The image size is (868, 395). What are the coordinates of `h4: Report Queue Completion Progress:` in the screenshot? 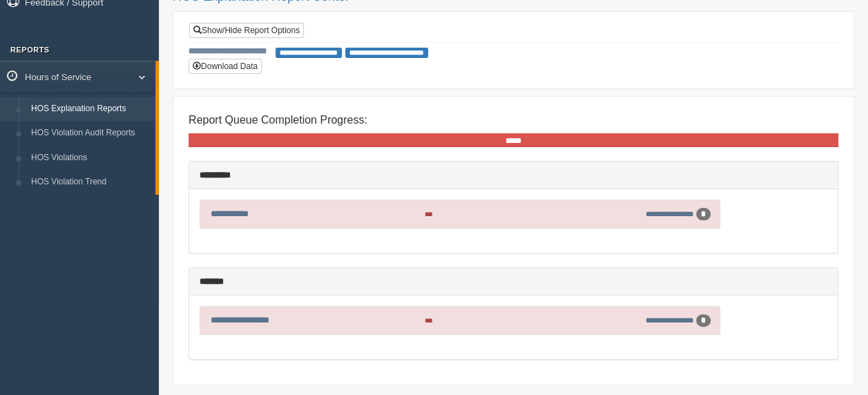 It's located at (513, 120).